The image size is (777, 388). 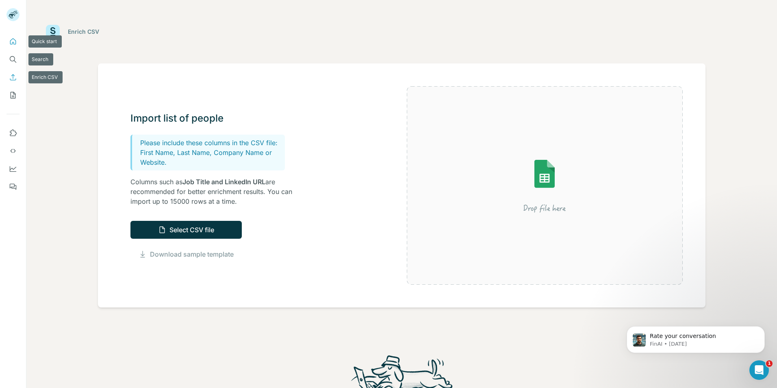 What do you see at coordinates (13, 59) in the screenshot?
I see `button: Search` at bounding box center [13, 59].